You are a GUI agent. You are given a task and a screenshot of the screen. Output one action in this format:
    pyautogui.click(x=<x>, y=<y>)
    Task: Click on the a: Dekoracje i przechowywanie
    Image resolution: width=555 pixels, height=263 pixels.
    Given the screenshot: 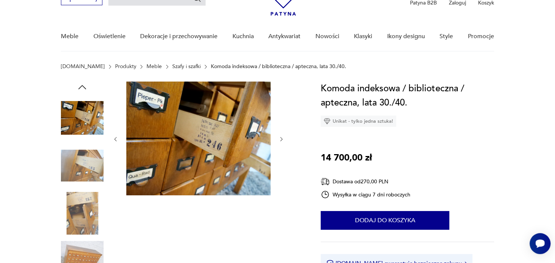 What is the action you would take?
    pyautogui.click(x=179, y=36)
    